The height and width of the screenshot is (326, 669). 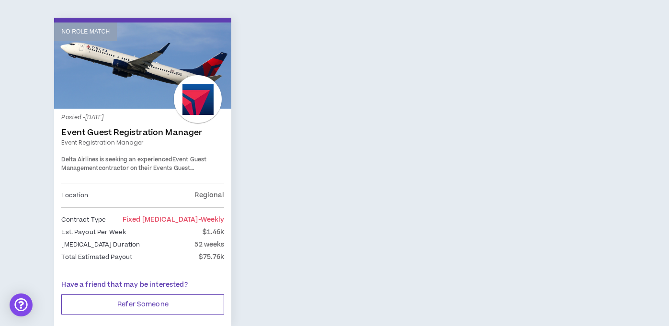 What do you see at coordinates (21, 305) in the screenshot?
I see `div: Open Intercom Messenger` at bounding box center [21, 305].